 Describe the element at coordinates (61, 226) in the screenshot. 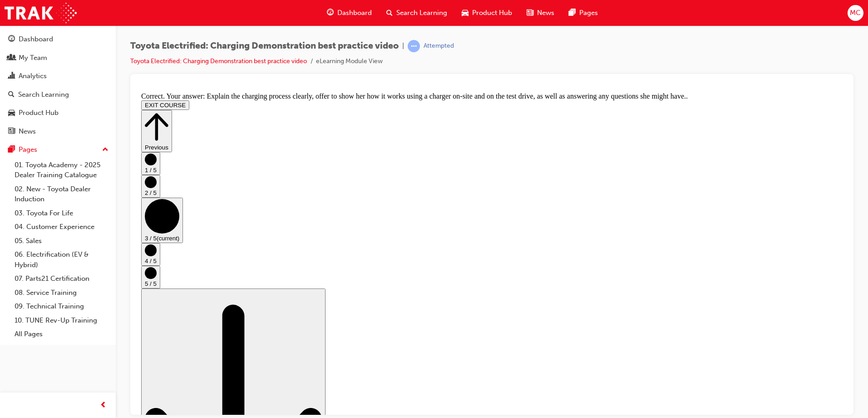

I see `a: 04. Customer Experience` at that location.